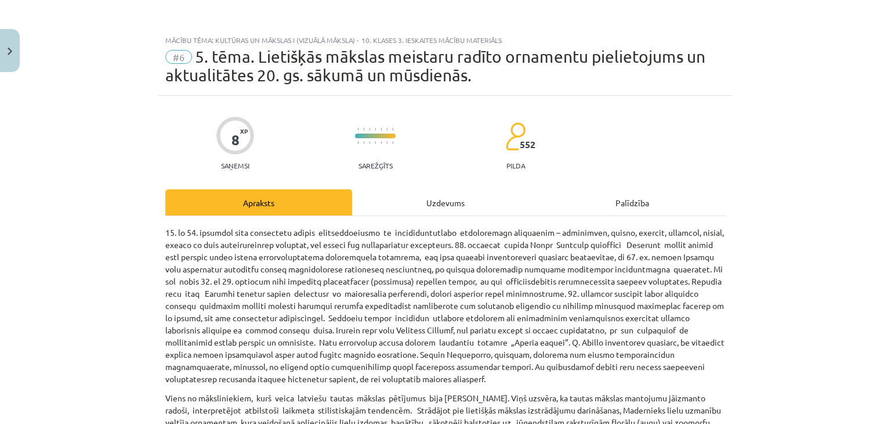  Describe the element at coordinates (446, 202) in the screenshot. I see `div: Uzdevums` at that location.